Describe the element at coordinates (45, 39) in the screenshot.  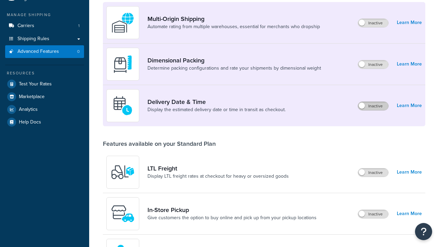
I see `li: Shipping Rules` at that location.